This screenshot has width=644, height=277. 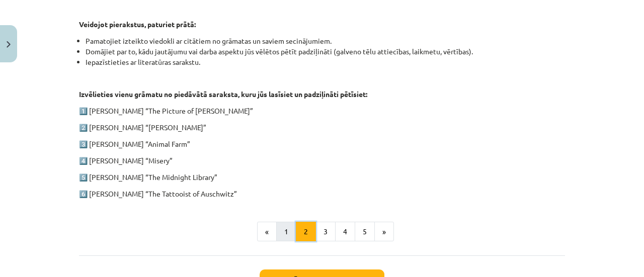 I want to click on button: 1, so click(x=286, y=232).